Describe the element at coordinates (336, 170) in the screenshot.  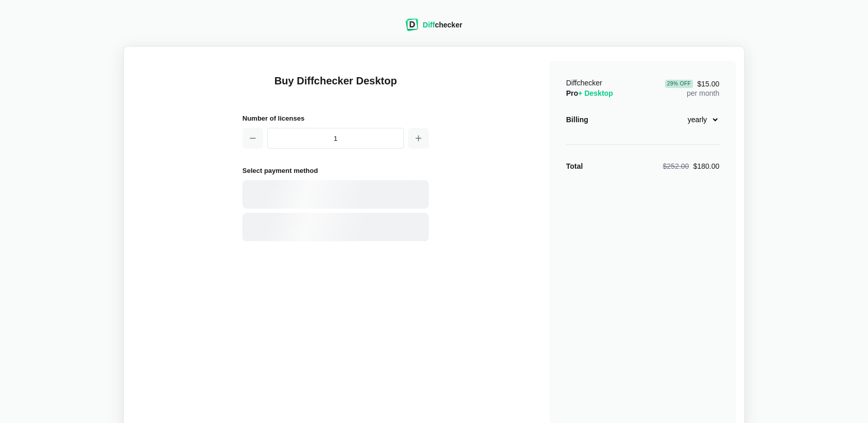
I see `h2: Select payment method` at that location.